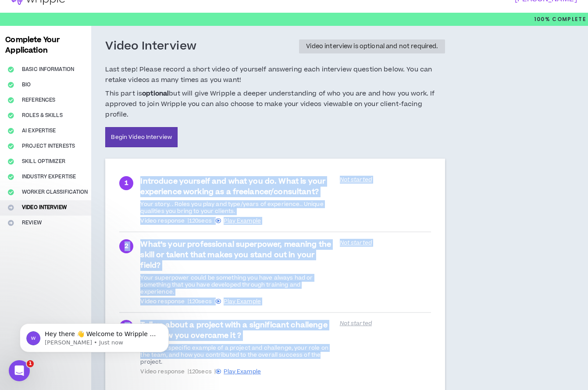 The width and height of the screenshot is (588, 390). Describe the element at coordinates (87, 32) in the screenshot. I see `div: message notification from Morgan, Just now. Hey there 👋 Welcome to Wripple 🙌 Take a look around! ...` at that location.